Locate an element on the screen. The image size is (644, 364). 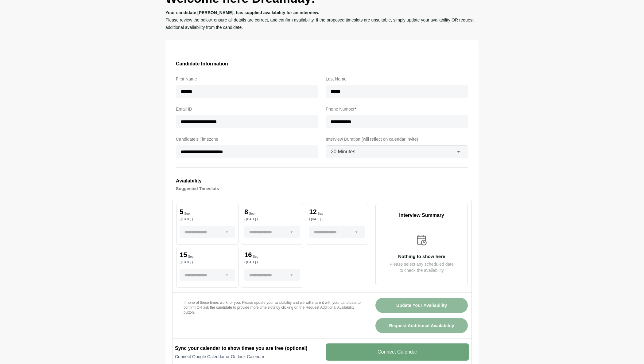
h2: Sync your calendar to show times you are free (optional) is located at coordinates (247, 348).